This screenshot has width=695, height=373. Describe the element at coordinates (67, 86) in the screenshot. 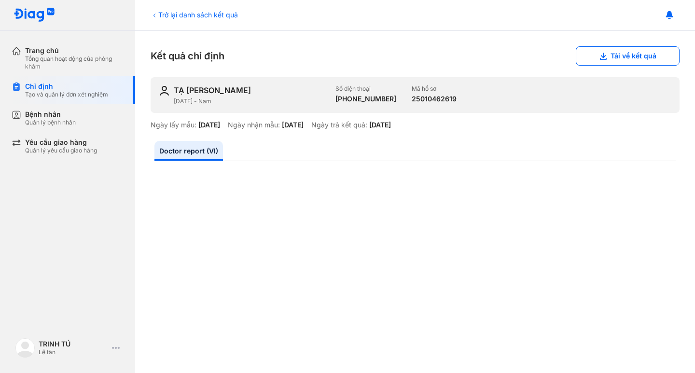

I see `div: Chỉ định` at that location.